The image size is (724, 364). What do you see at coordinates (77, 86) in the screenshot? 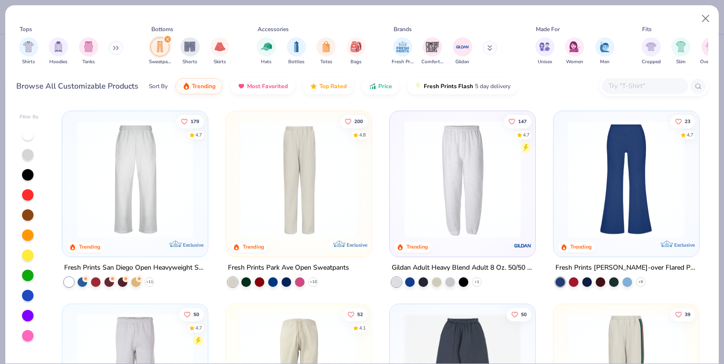
I see `div: Browse All Customizable Products` at bounding box center [77, 86].